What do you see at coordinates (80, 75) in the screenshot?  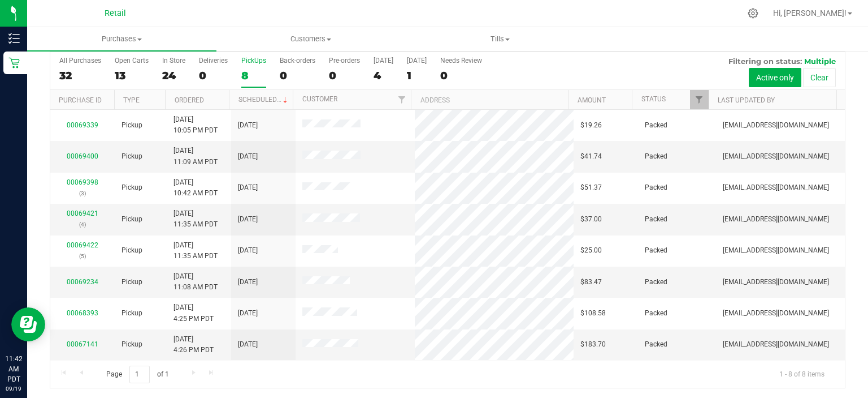 I see `div: 32` at bounding box center [80, 75].